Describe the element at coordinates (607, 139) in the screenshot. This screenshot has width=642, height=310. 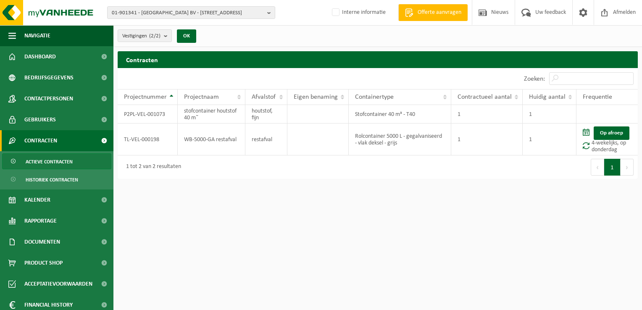
I see `td: 4-wekelijks, op donderdag` at that location.